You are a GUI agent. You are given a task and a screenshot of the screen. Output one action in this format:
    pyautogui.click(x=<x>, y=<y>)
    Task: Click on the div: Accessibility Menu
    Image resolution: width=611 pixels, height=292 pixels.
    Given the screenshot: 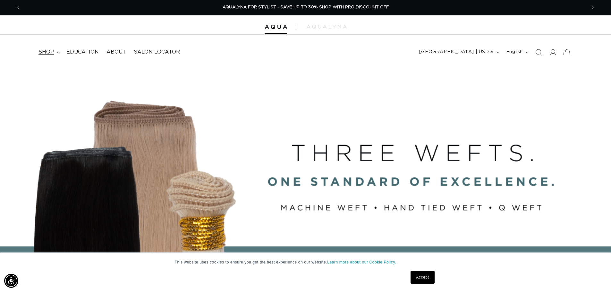 What is the action you would take?
    pyautogui.click(x=11, y=281)
    